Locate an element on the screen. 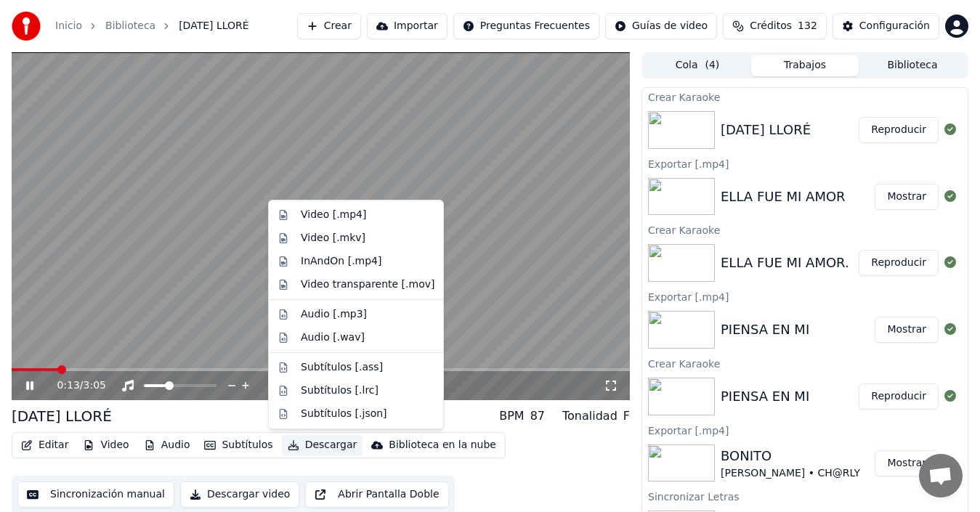  button: Cola is located at coordinates (697, 65).